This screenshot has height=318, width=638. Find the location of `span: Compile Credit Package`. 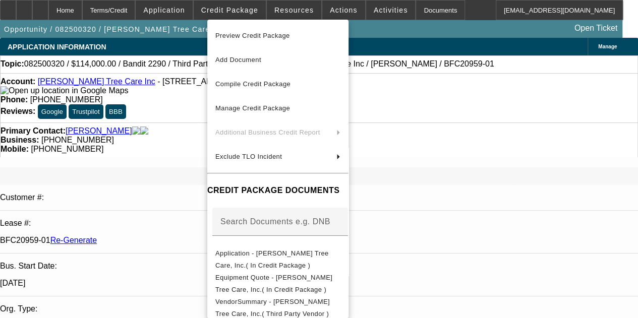

span: Compile Credit Package is located at coordinates (253, 84).